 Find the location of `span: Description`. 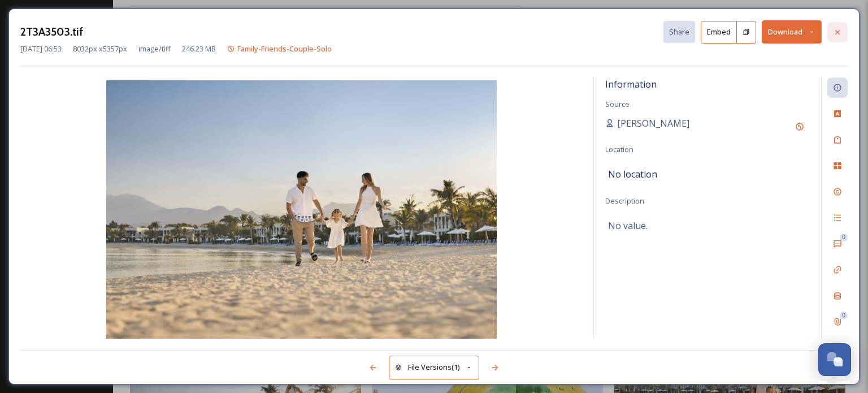

span: Description is located at coordinates (624, 201).